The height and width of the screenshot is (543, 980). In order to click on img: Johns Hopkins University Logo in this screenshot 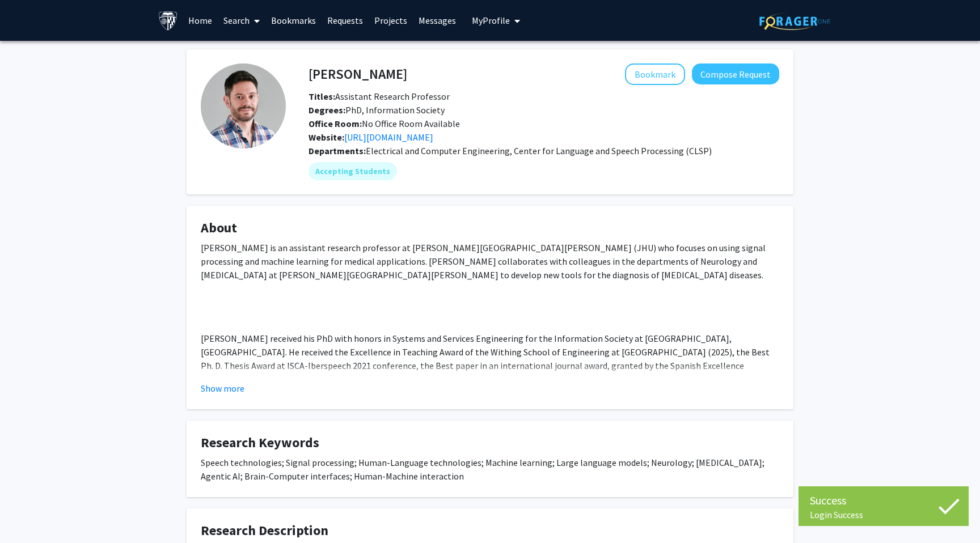, I will do `click(168, 21)`.